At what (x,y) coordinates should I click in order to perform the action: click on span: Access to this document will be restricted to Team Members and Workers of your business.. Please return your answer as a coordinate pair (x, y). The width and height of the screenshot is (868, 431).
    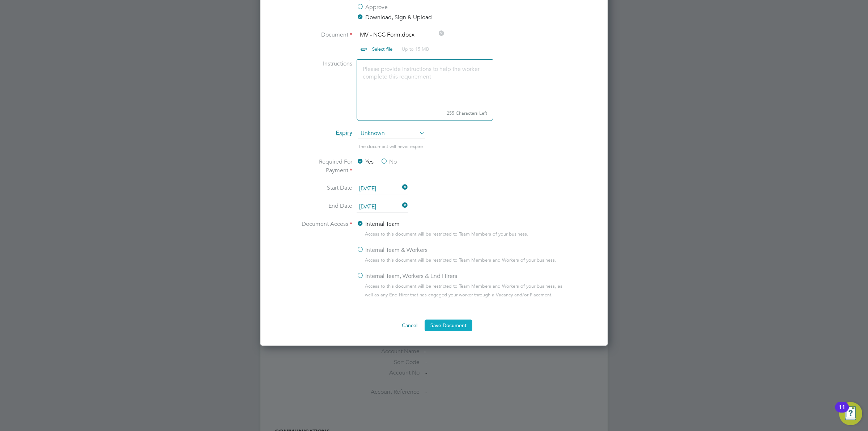
    Looking at the image, I should click on (460, 260).